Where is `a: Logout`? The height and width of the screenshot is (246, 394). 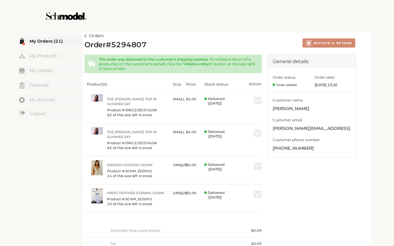
a: Logout is located at coordinates (51, 113).